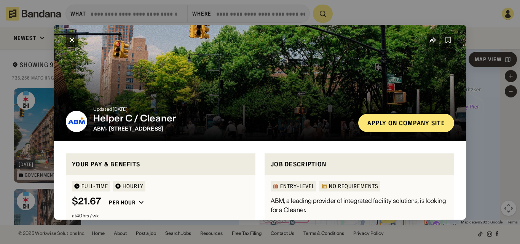 The height and width of the screenshot is (244, 520). What do you see at coordinates (76, 121) in the screenshot?
I see `img: ABM logo` at bounding box center [76, 121].